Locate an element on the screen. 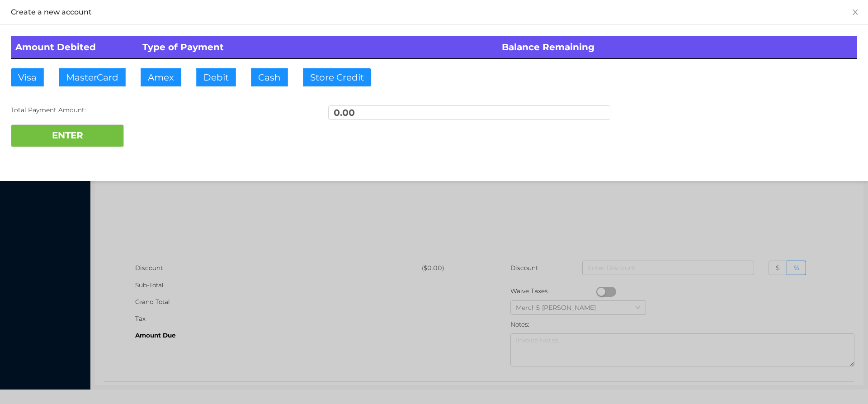 This screenshot has width=868, height=404. button: Visa is located at coordinates (27, 77).